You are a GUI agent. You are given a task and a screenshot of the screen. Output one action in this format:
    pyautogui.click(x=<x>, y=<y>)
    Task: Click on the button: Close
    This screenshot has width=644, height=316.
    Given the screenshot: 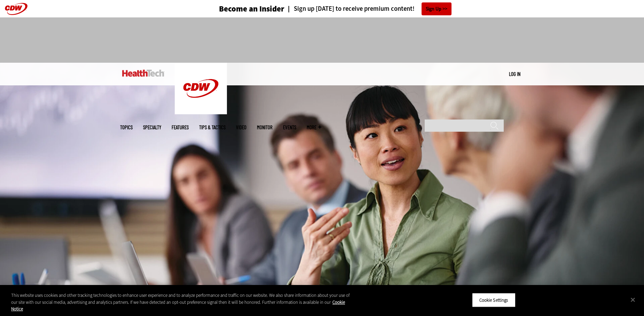 What is the action you would take?
    pyautogui.click(x=633, y=299)
    